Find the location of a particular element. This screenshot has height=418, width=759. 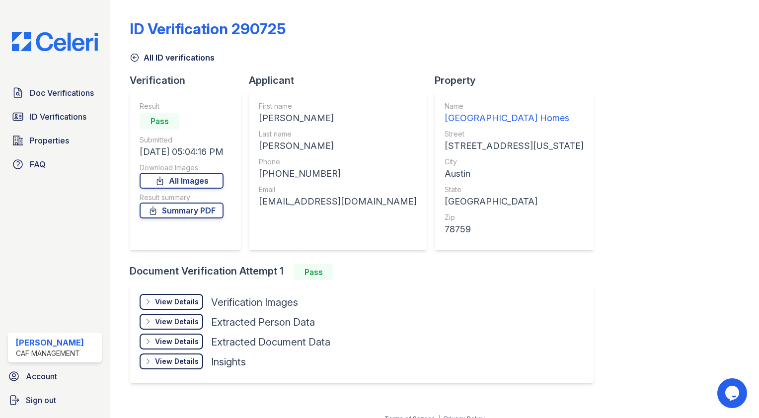

div: 78759 is located at coordinates (514, 229).